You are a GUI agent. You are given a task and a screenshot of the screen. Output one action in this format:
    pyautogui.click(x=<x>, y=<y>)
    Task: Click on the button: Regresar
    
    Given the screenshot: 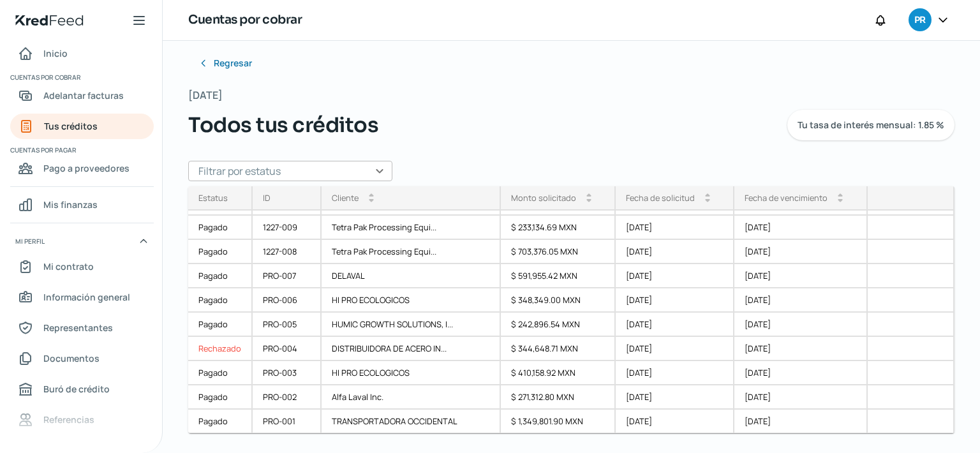 What is the action you would take?
    pyautogui.click(x=225, y=64)
    